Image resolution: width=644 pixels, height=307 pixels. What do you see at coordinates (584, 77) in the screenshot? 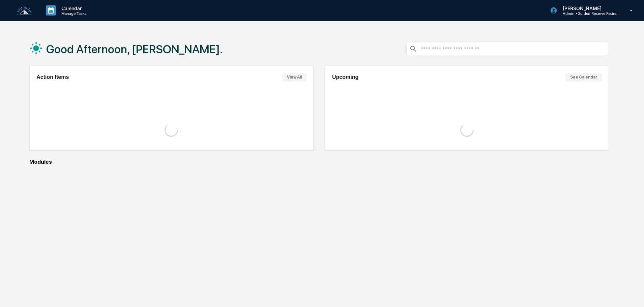
I see `button: See Calendar` at bounding box center [584, 77].